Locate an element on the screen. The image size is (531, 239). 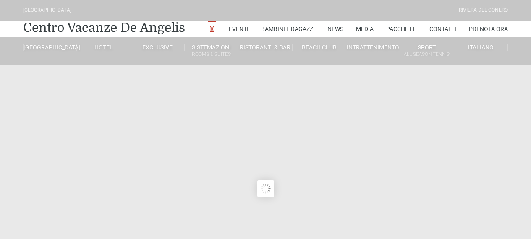
a: Prenota Ora is located at coordinates (488, 29).